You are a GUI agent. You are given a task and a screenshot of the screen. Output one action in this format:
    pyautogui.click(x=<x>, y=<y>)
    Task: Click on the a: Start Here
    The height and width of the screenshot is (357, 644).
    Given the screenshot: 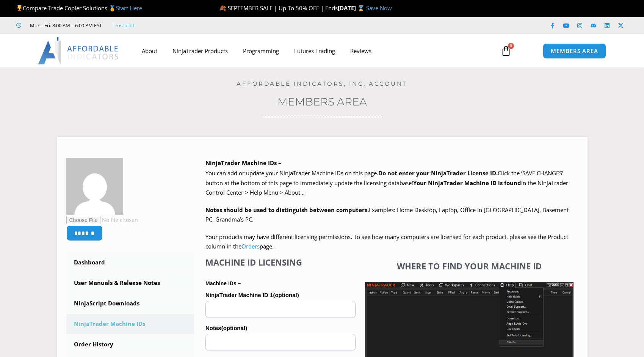 What is the action you would take?
    pyautogui.click(x=129, y=8)
    